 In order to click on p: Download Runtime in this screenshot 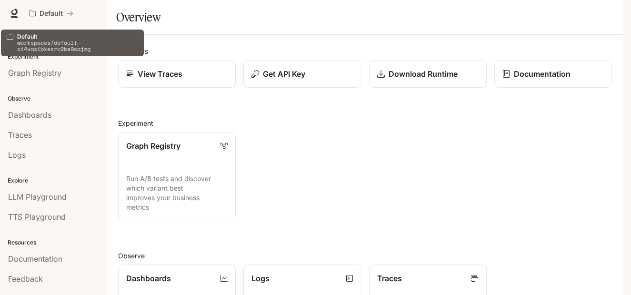, I will do `click(423, 74)`.